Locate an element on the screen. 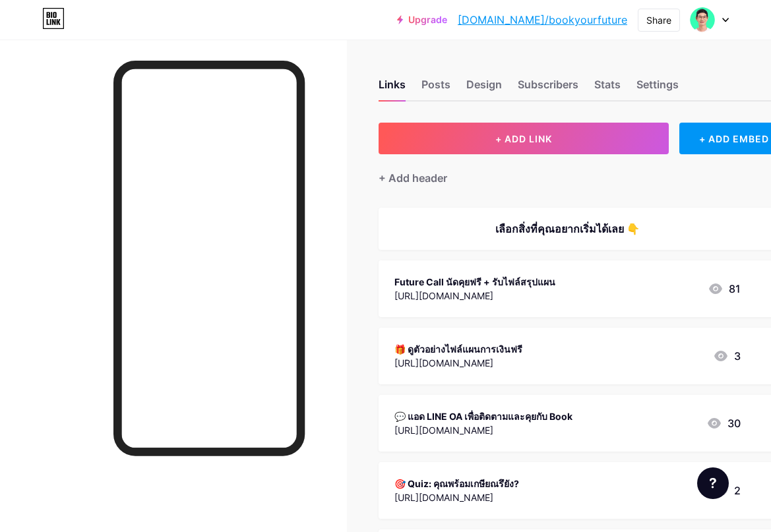 The width and height of the screenshot is (771, 532). div: 💬 แอด LINE OA เพื่อติดตามและคุยกับ Book is located at coordinates (483, 416).